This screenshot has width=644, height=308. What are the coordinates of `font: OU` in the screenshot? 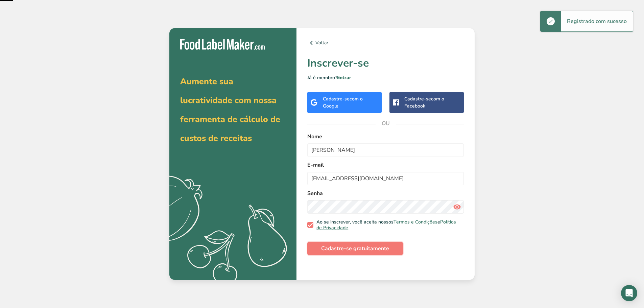 It's located at (386, 123).